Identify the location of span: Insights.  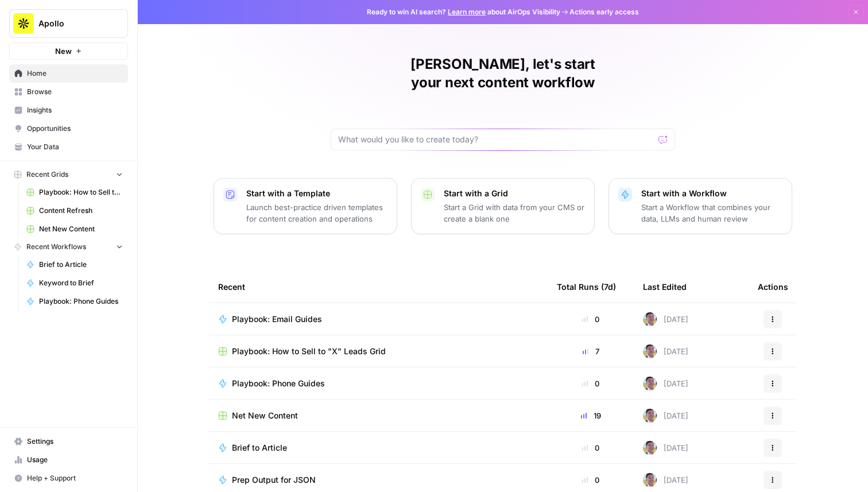
(75, 111).